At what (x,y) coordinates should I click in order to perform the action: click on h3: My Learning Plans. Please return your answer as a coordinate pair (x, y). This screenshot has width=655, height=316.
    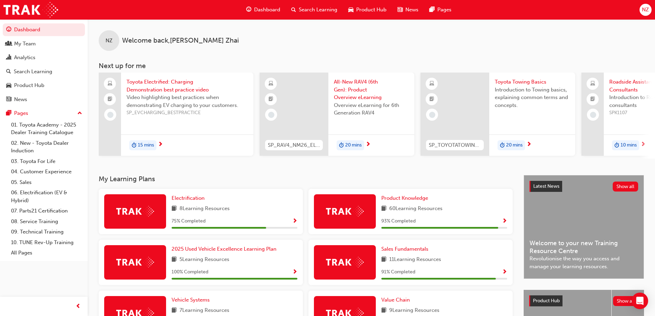
    Looking at the image, I should click on (306, 179).